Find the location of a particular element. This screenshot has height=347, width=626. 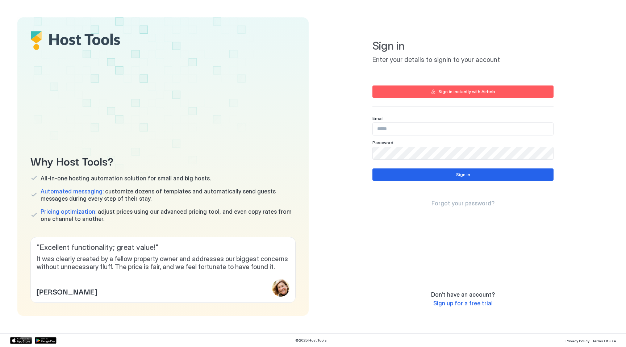

span: Don't have an account? is located at coordinates (463, 294).